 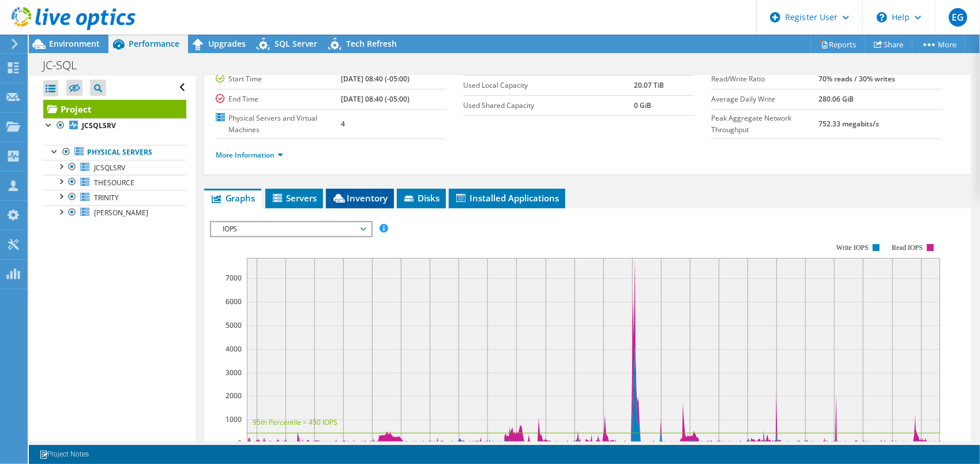 What do you see at coordinates (372, 43) in the screenshot?
I see `span: Tech Refresh` at bounding box center [372, 43].